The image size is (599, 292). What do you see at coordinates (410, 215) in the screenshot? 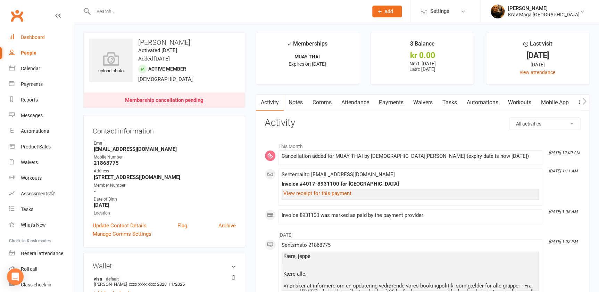
I see `div: Invoice 8931100 was marked as paid by the payment provider` at bounding box center [410, 215].